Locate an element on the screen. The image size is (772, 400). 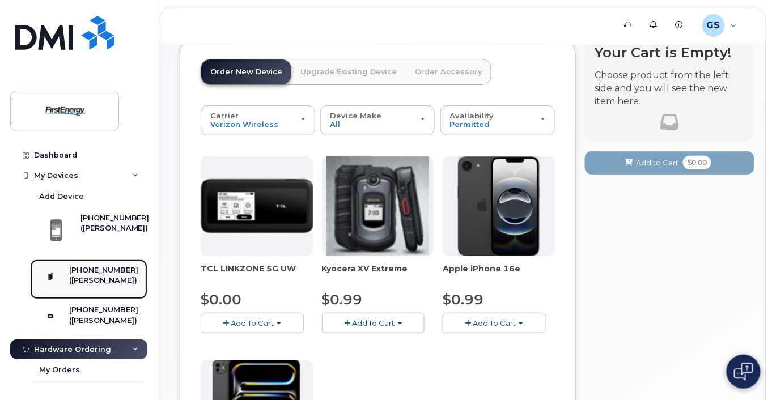
img: iphone16e.png is located at coordinates (499, 206).